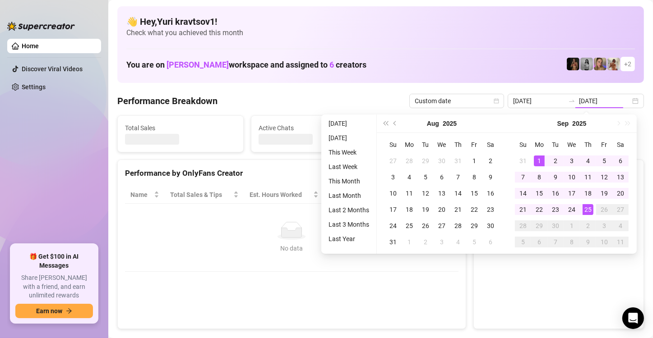 This screenshot has height=338, width=653. Describe the element at coordinates (52, 69) in the screenshot. I see `a: Discover Viral Videos` at that location.